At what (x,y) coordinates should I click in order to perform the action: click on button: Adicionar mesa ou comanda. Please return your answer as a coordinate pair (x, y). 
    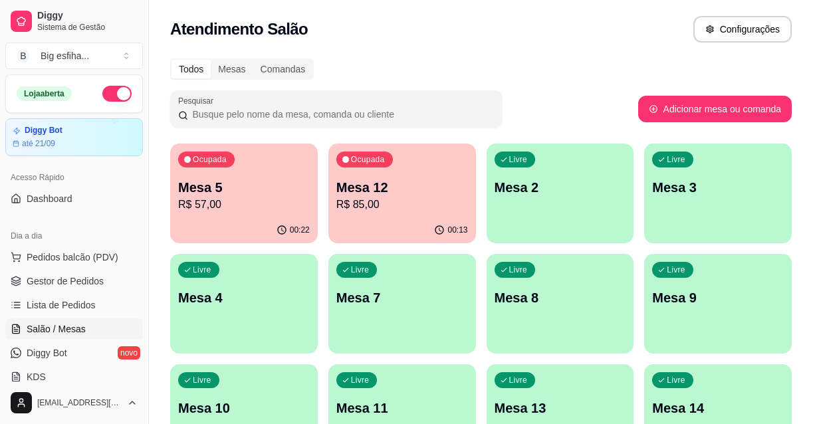
    Looking at the image, I should click on (715, 109).